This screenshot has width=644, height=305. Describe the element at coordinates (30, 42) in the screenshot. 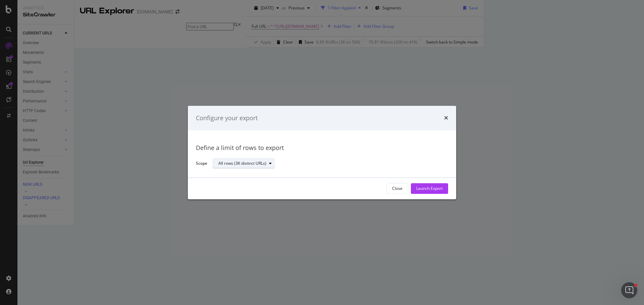

I see `img: tab_domain_overview_orange.svg` at that location.